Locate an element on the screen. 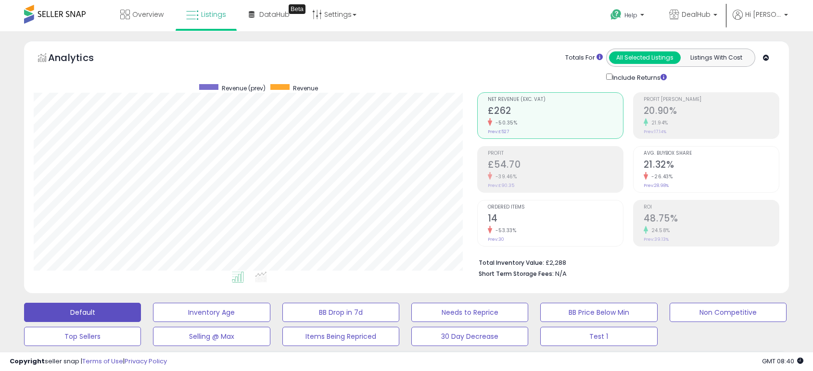 This screenshot has height=371, width=813. small: 21.94% is located at coordinates (658, 123).